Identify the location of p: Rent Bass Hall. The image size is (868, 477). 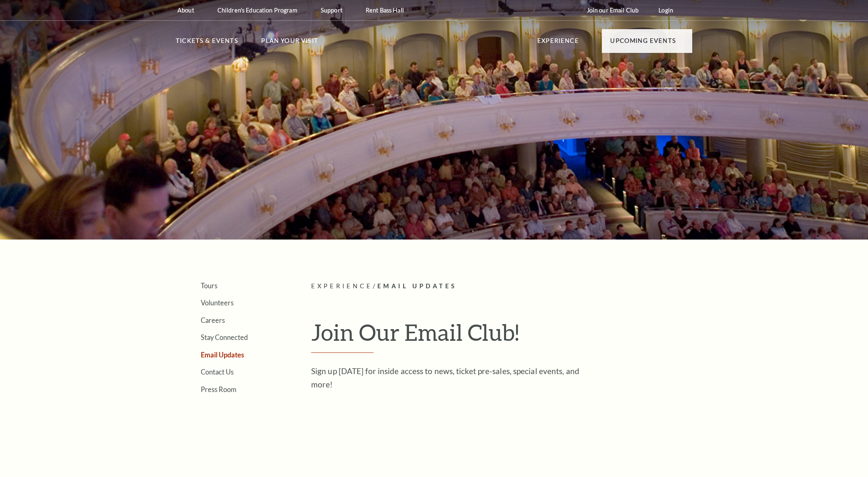
(385, 10).